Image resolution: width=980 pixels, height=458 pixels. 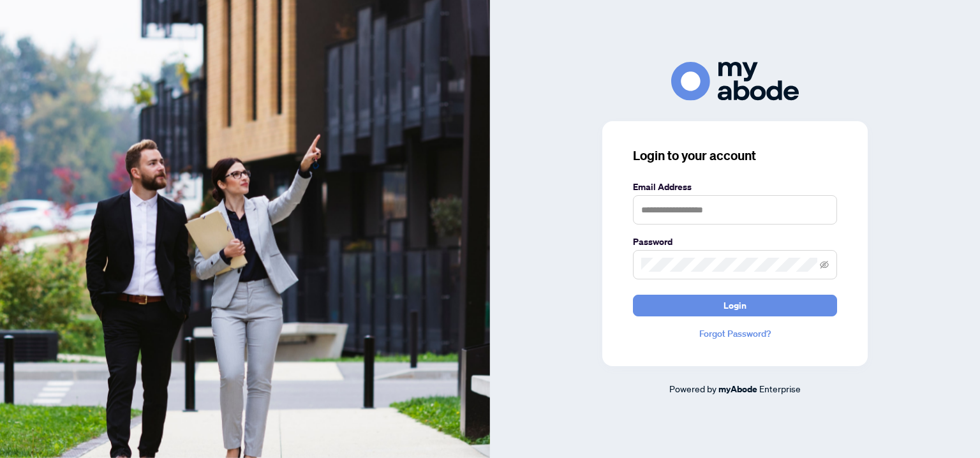 What do you see at coordinates (735, 334) in the screenshot?
I see `a: Forgot Password?` at bounding box center [735, 334].